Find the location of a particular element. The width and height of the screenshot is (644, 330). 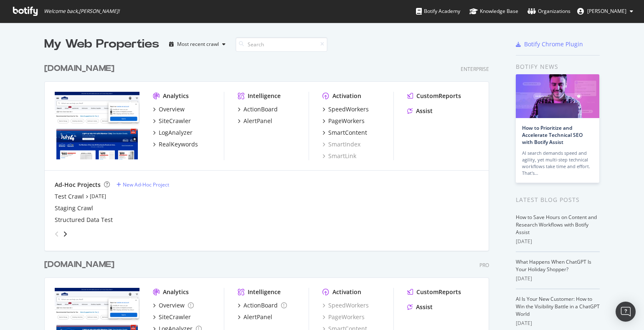

a: Botify Chrome Plugin is located at coordinates (549, 44).